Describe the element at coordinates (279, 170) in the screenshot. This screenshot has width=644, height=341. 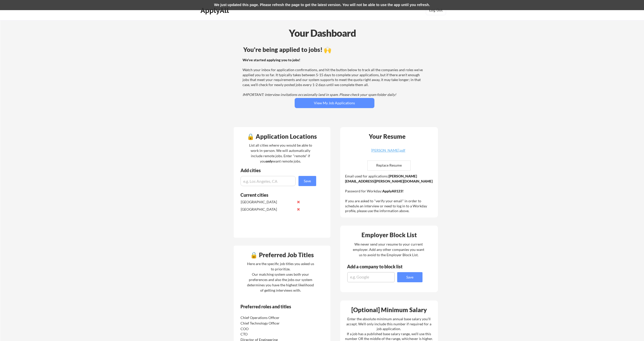
I see `div: Add cities` at that location.